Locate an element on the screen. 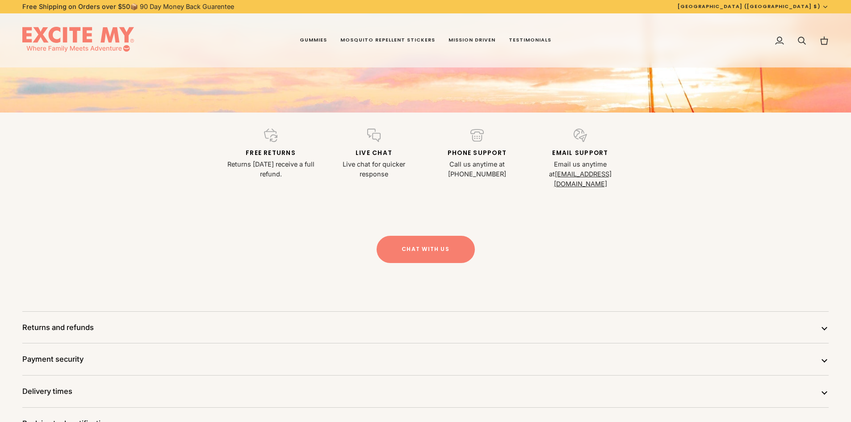  p: 📦 90 Day Money Back Guarentee is located at coordinates (128, 7).